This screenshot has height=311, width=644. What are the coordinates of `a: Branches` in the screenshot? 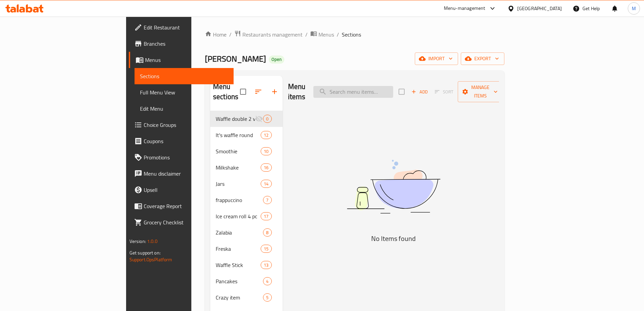 It's located at (182, 44).